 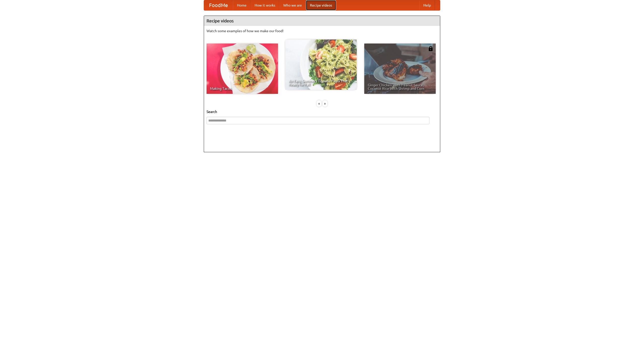 What do you see at coordinates (242, 69) in the screenshot?
I see `a: Making Tacos` at bounding box center [242, 69].